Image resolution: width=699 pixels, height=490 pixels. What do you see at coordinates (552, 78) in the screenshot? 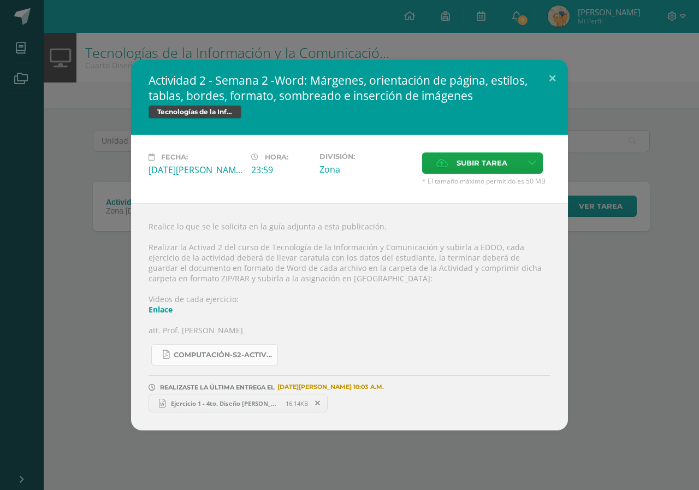
I see `button: Close (Esc)` at bounding box center [552, 78].